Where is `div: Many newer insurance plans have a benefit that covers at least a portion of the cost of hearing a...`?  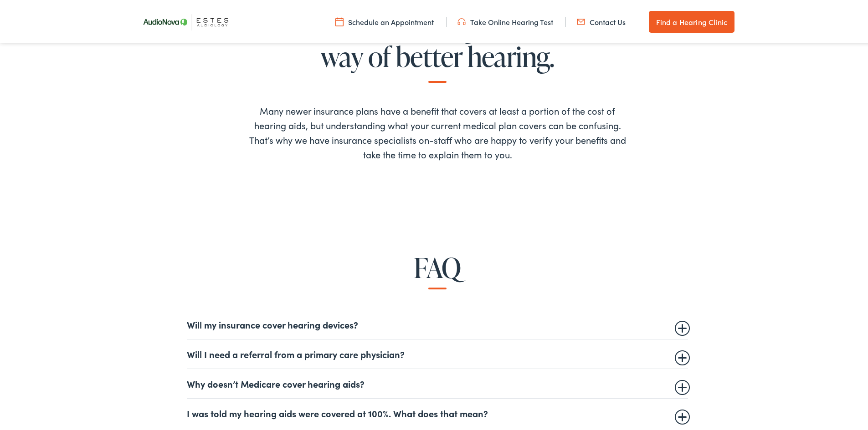
div: Many newer insurance plans have a benefit that covers at least a portion of the cost of hearing a... is located at coordinates (438, 124).